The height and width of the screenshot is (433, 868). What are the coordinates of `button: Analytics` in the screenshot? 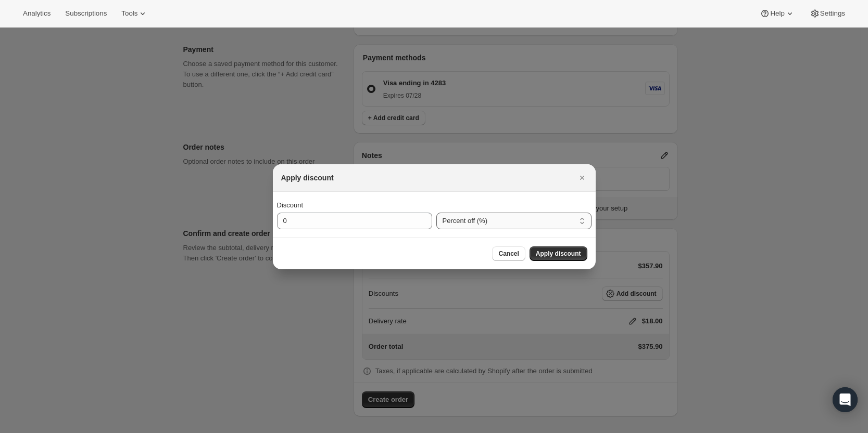 It's located at (36, 14).